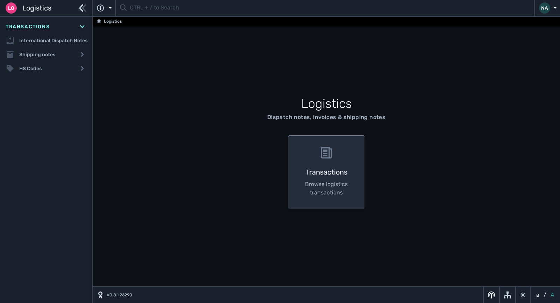 Image resolution: width=560 pixels, height=303 pixels. What do you see at coordinates (326, 117) in the screenshot?
I see `div: Dispatch notes, invoices & shipping notes` at bounding box center [326, 117].